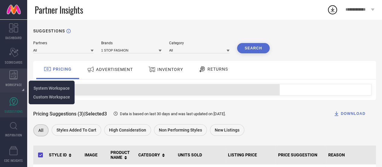 This screenshot has width=382, height=167. I want to click on span: ADVERTISEMENT, so click(115, 69).